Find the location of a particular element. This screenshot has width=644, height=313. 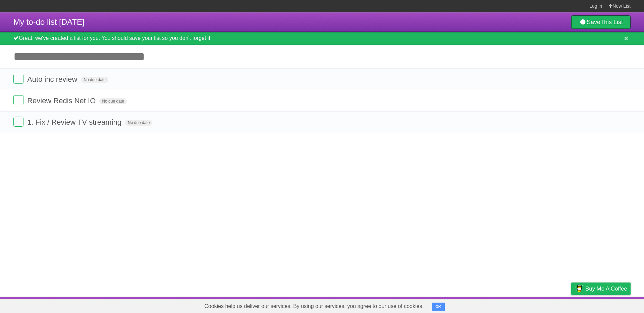

button: OK is located at coordinates (438, 306).